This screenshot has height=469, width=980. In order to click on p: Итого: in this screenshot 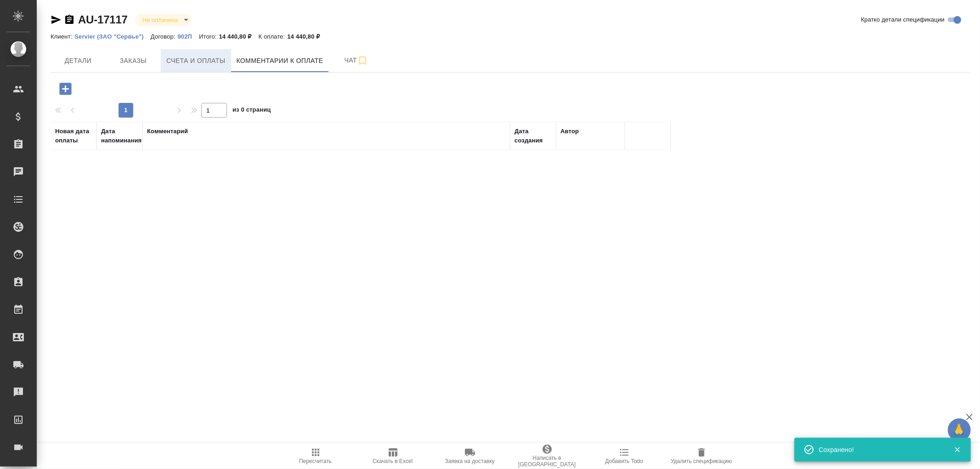, I will do `click(209, 36)`.